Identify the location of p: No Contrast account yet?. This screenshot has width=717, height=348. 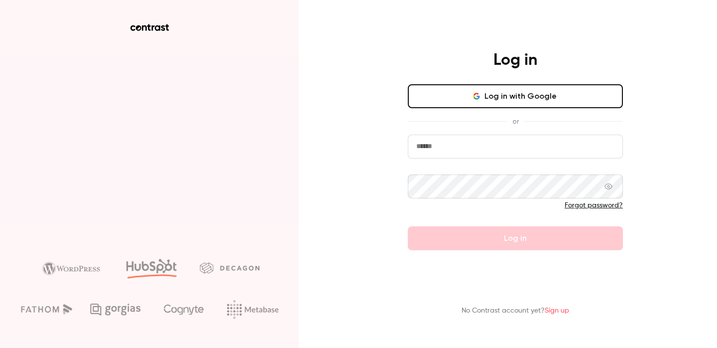
(515, 310).